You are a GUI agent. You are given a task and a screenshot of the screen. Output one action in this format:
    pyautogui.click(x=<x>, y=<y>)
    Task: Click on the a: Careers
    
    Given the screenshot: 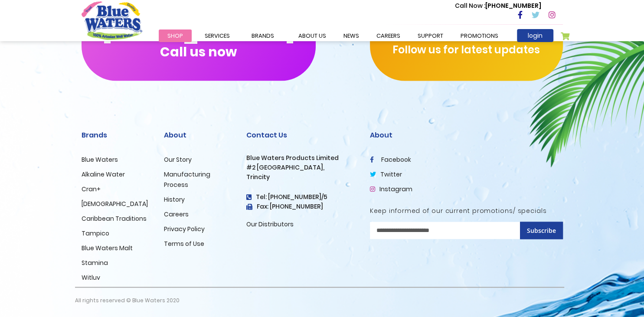 What is the action you would take?
    pyautogui.click(x=176, y=214)
    